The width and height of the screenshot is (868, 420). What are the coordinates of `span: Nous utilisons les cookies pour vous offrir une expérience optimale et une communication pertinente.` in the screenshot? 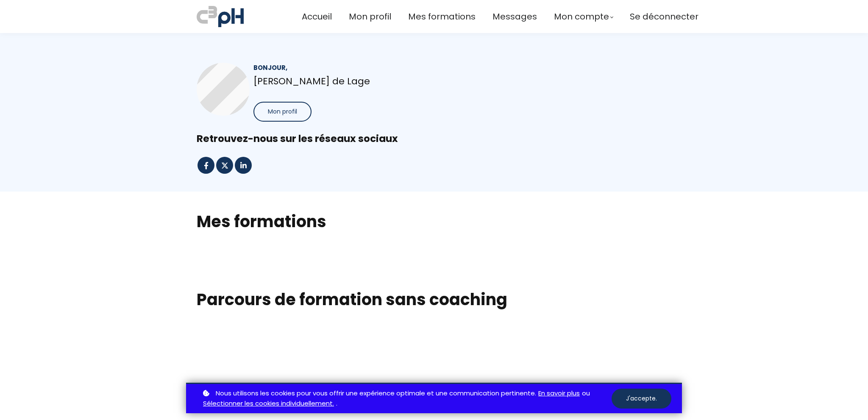 It's located at (376, 393).